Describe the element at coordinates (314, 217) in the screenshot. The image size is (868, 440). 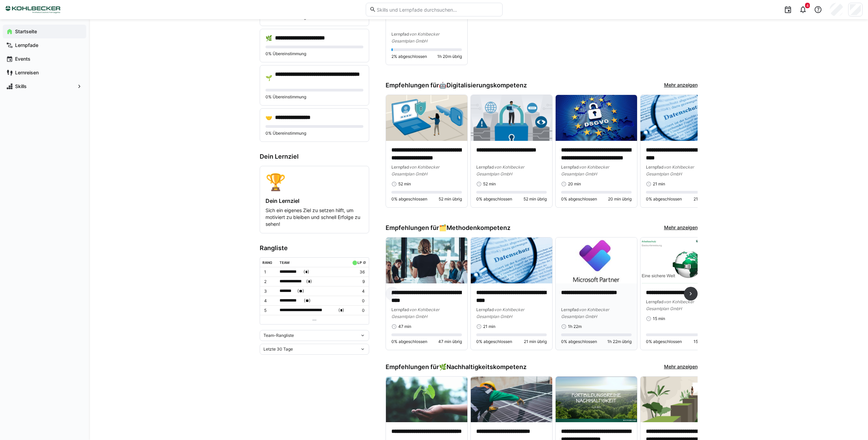
I see `p: Sich ein eigenes Ziel zu setzen hilft, um motiviert zu bleiben und schnell Erfolge zu sehen!` at that location.